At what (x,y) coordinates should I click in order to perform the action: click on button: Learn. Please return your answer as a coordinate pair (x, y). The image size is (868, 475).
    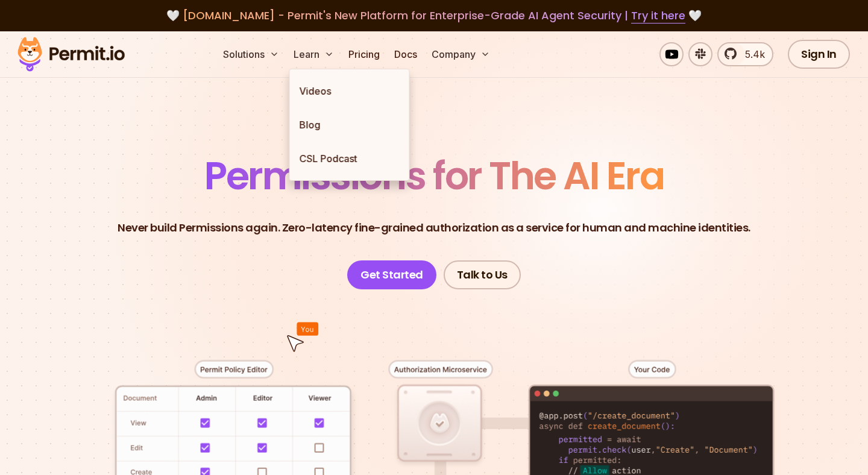
    Looking at the image, I should click on (313, 54).